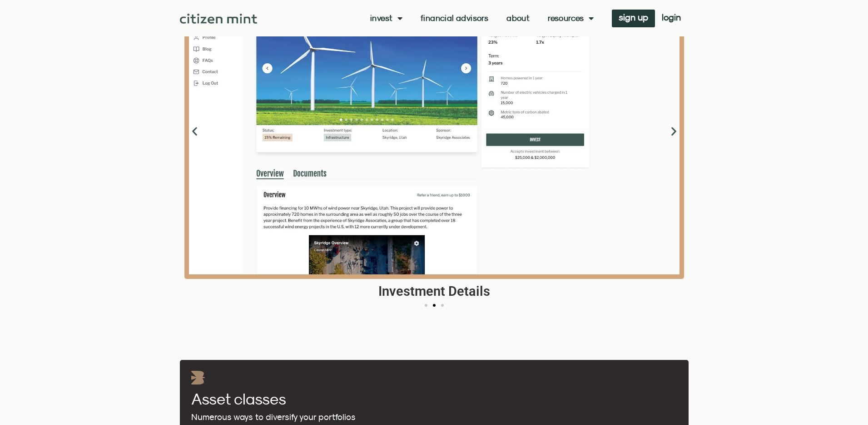 The height and width of the screenshot is (425, 868). I want to click on nav: Menu, so click(482, 18).